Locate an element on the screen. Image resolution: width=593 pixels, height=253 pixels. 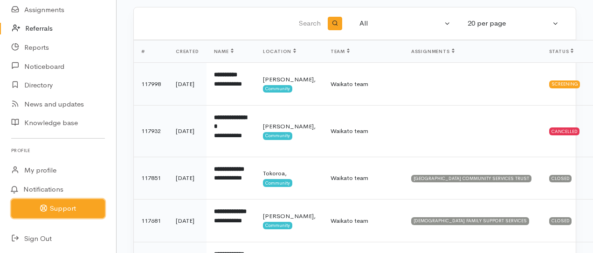
button: All is located at coordinates (405, 23).